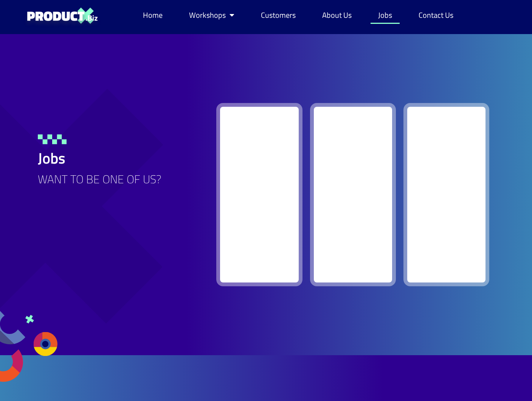 This screenshot has width=532, height=401. Describe the element at coordinates (385, 15) in the screenshot. I see `a: Jobs` at that location.